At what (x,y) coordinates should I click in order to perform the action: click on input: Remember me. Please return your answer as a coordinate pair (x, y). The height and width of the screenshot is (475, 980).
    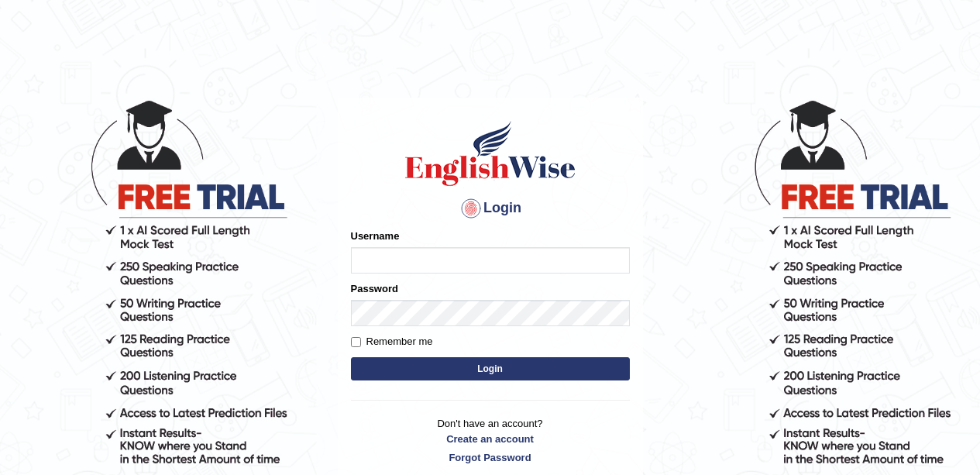
    Looking at the image, I should click on (356, 342).